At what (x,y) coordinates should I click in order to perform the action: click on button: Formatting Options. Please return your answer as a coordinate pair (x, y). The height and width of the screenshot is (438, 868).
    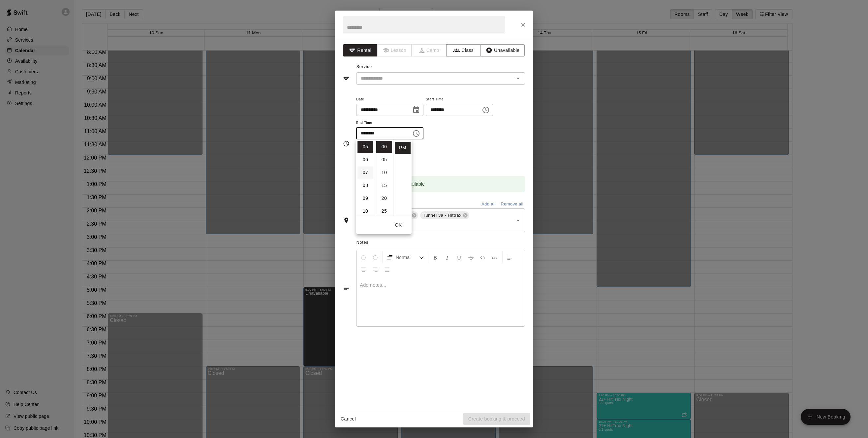
    Looking at the image, I should click on (406, 258).